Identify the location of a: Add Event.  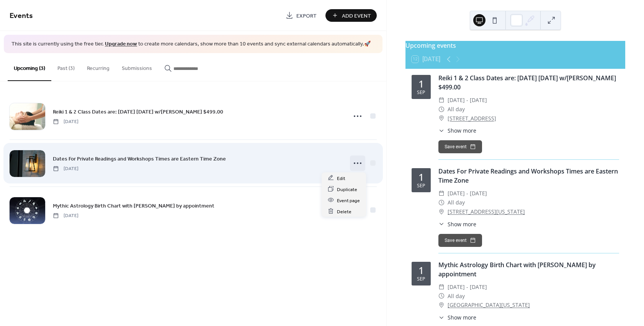
(351, 15).